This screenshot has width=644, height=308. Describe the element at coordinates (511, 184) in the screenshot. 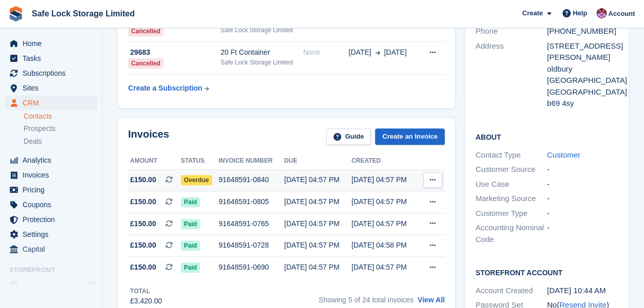

I see `div: Use Case` at that location.